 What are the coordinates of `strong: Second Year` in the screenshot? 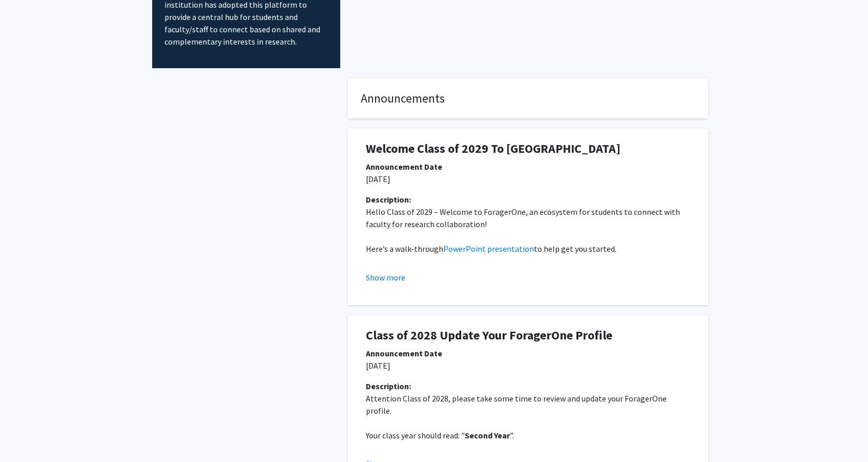 It's located at (487, 435).